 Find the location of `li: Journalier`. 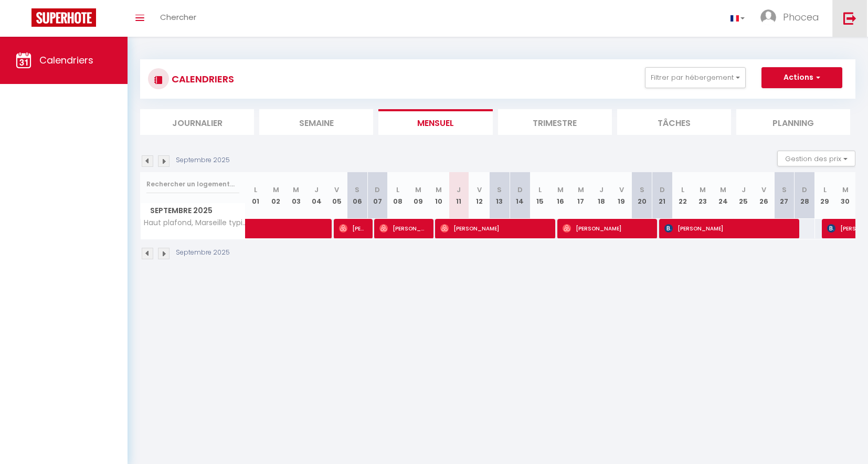

li: Journalier is located at coordinates (196, 121).